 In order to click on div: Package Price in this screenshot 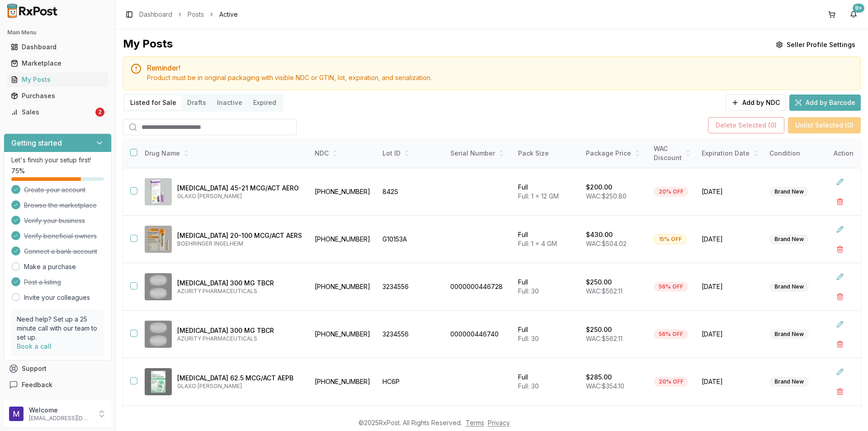, I will do `click(614, 154)`.